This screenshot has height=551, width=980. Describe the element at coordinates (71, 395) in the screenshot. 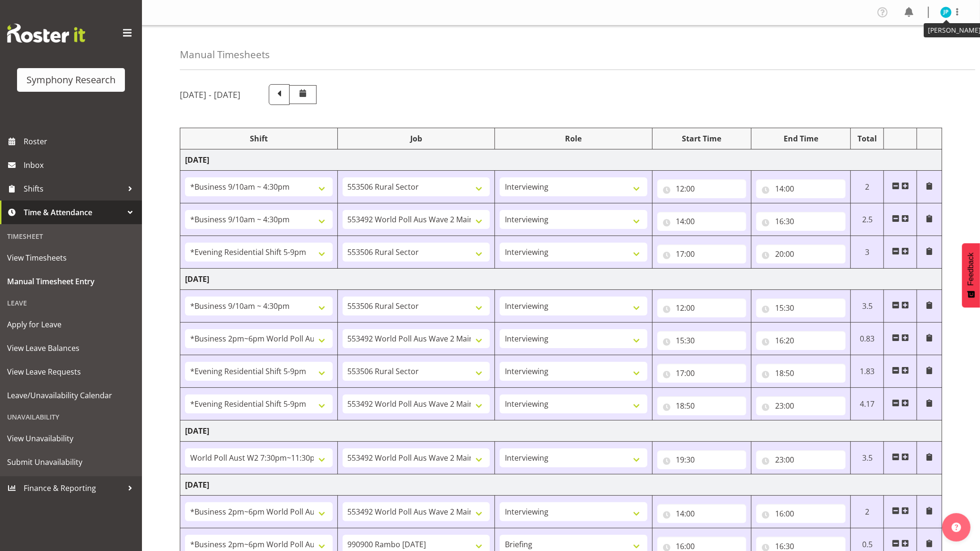

I see `span: Leave/Unavailability Calendar` at that location.